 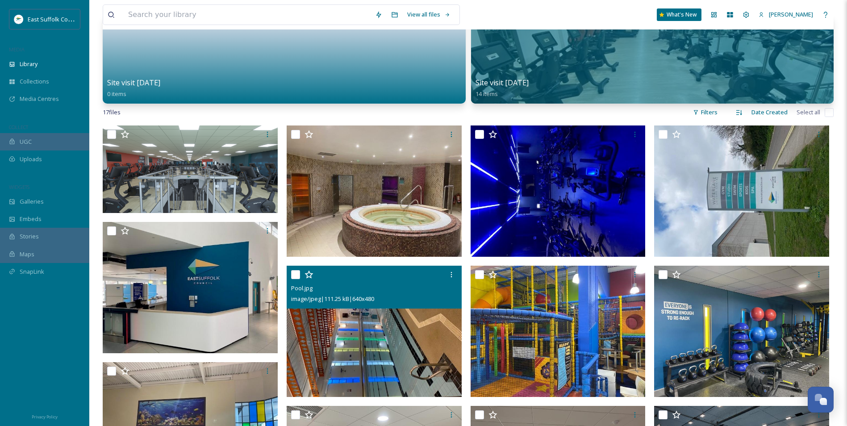 I want to click on div: View all files, so click(x=429, y=14).